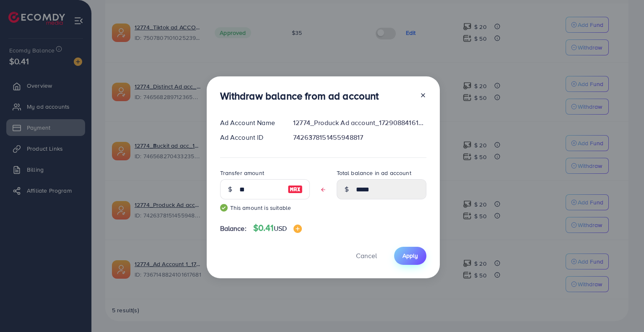 This screenshot has height=332, width=644. I want to click on img: guide, so click(224, 208).